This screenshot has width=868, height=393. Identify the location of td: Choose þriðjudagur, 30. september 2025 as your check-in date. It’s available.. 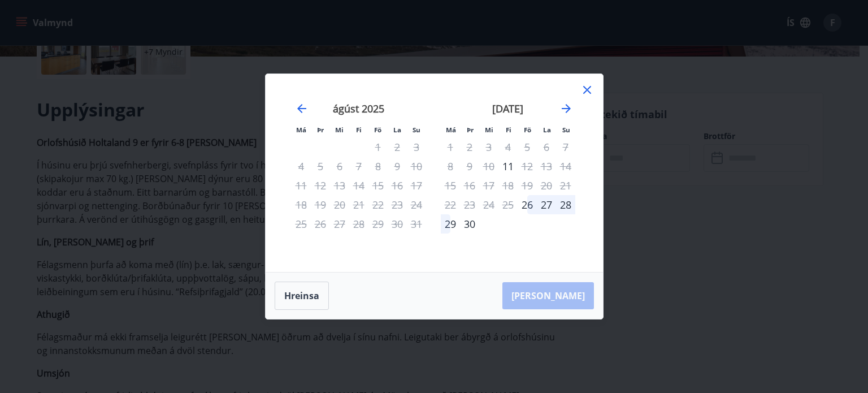
(469, 224).